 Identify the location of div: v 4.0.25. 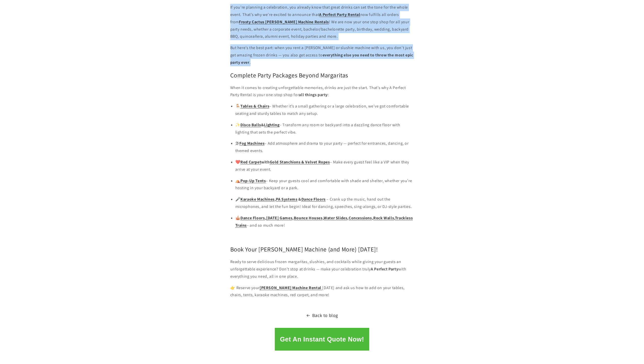
(19, 10).